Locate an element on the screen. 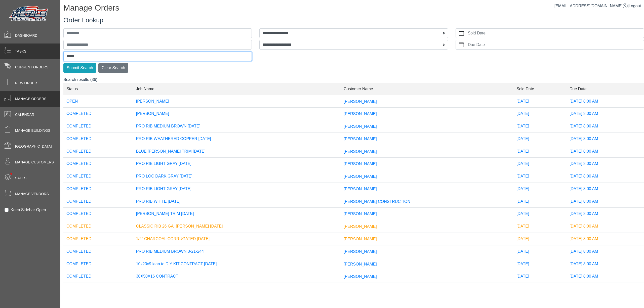 The width and height of the screenshot is (644, 308). label: Sold Date is located at coordinates (556, 33).